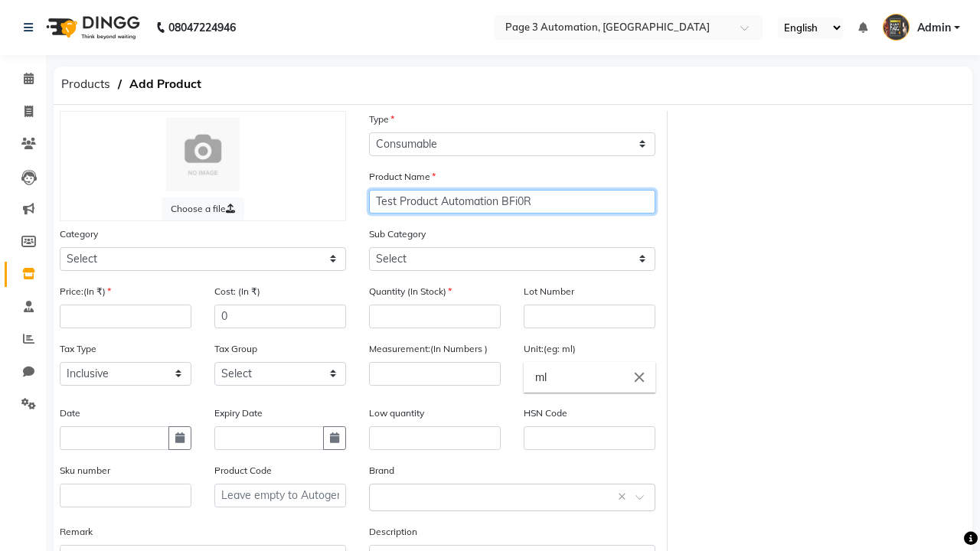 This screenshot has height=551, width=980. I want to click on label: Product Name, so click(402, 177).